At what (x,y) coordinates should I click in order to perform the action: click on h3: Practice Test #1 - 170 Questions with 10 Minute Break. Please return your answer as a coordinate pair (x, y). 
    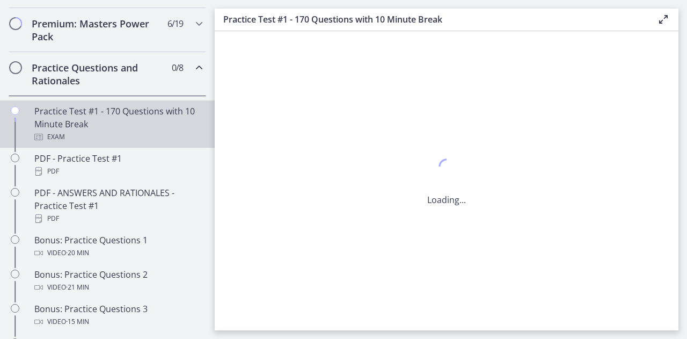
    Looking at the image, I should click on (432, 19).